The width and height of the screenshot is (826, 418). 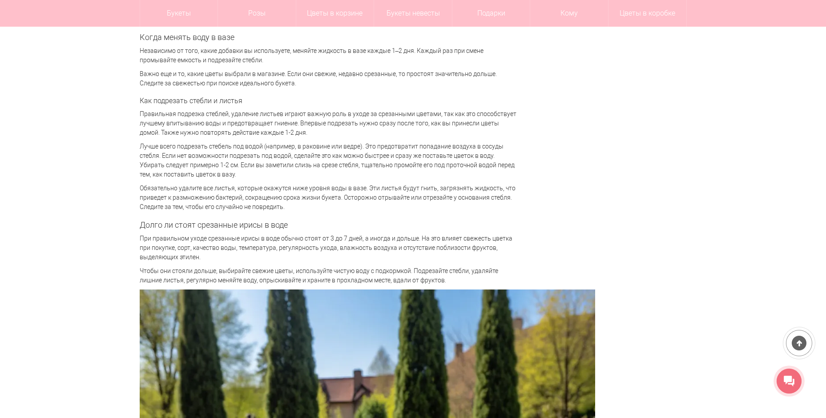 What do you see at coordinates (329, 56) in the screenshot?
I see `p: Независимо от того, какие добавки вы используете, меняйте жидкость в вазе каждые 1–2 дня. Каждый ...` at bounding box center [329, 56].